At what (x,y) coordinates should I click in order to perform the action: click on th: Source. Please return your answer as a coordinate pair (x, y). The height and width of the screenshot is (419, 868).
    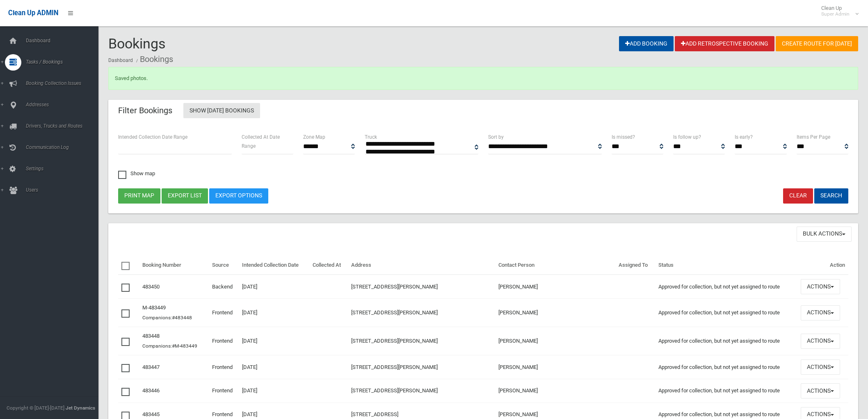
    Looking at the image, I should click on (224, 265).